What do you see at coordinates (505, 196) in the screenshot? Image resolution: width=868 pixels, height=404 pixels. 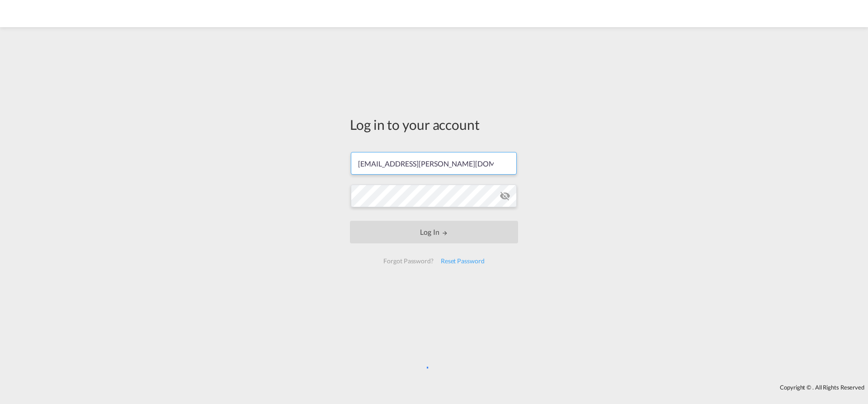 I see `md-icon: icon-eye-off` at bounding box center [505, 196].